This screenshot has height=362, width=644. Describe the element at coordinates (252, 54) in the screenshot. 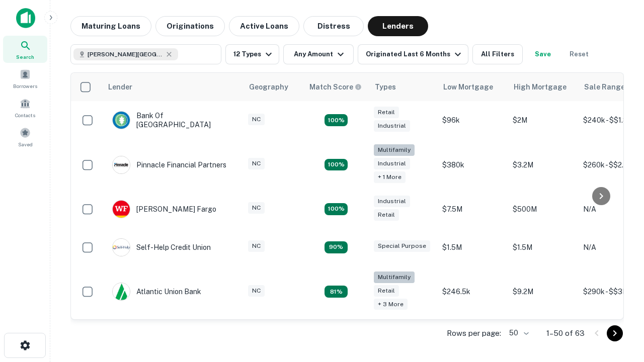

I see `button: 12 Types` at that location.